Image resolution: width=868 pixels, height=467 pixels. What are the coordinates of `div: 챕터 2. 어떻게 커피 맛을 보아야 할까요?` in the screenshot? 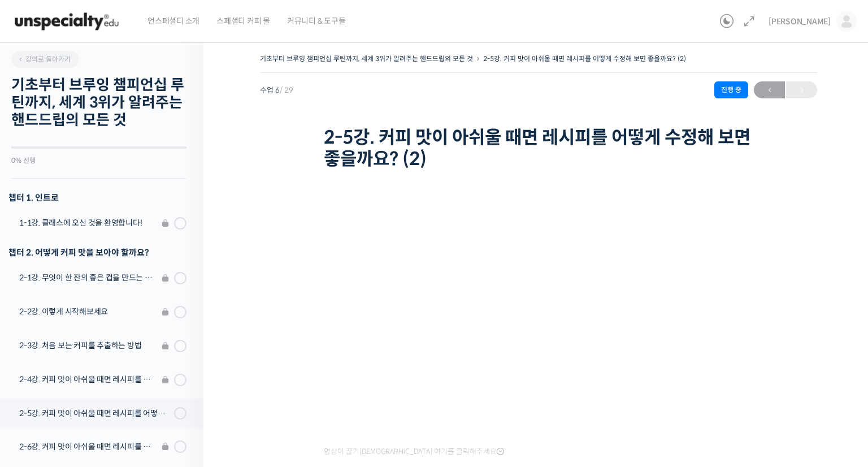 It's located at (97, 252).